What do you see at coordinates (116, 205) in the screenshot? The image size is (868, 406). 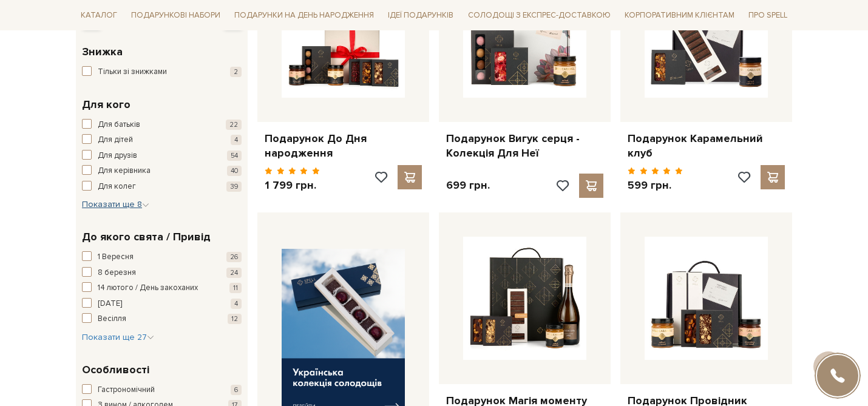 I see `button: Показати ще 8` at bounding box center [116, 205].